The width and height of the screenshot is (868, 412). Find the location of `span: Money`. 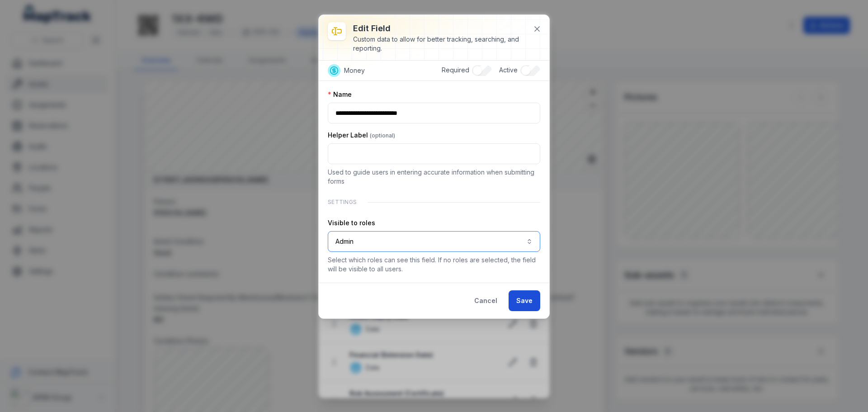

span: Money is located at coordinates (354, 71).